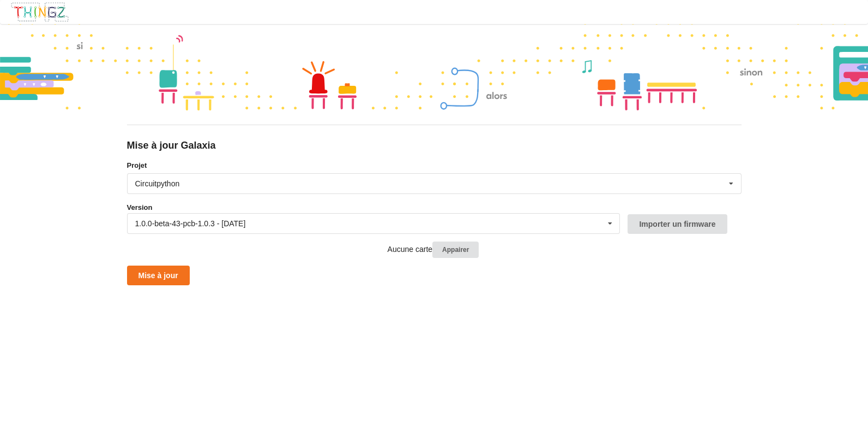  Describe the element at coordinates (434, 166) in the screenshot. I see `label: Projet` at that location.